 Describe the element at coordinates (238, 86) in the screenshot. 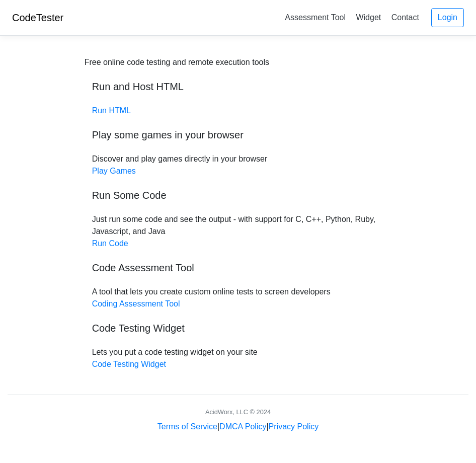

I see `h5: Run and Host HTML` at that location.